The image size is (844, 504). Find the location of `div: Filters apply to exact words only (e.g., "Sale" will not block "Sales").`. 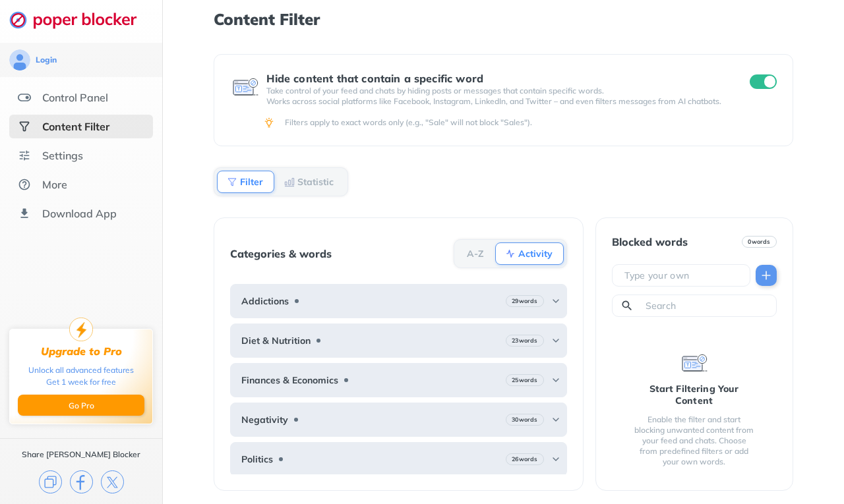

div: Filters apply to exact words only (e.g., "Sale" will not block "Sales"). is located at coordinates (530, 122).